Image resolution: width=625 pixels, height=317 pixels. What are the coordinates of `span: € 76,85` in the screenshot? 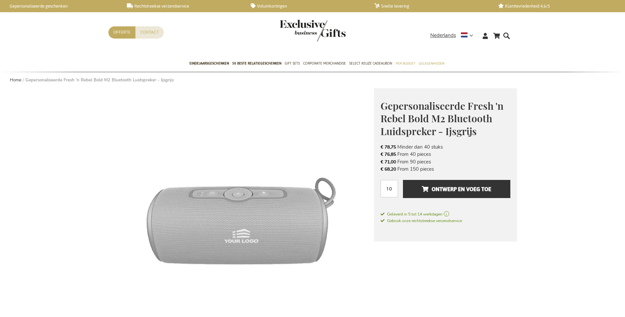 It's located at (388, 154).